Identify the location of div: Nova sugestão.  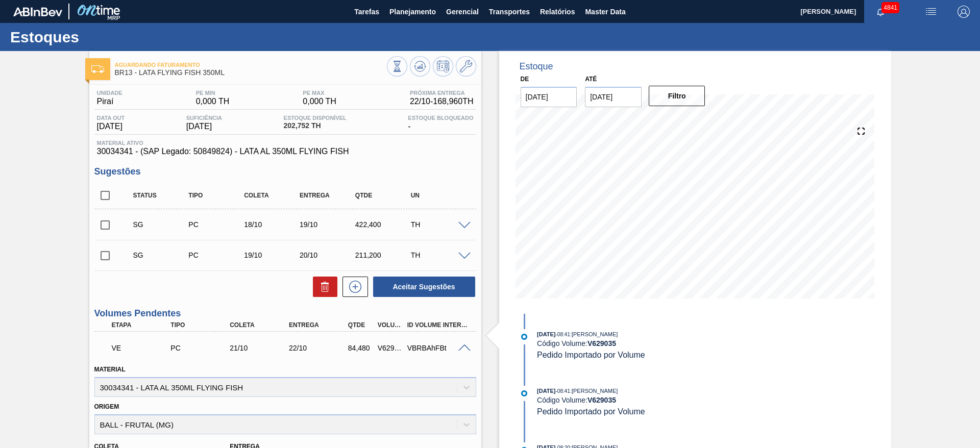
(353, 287).